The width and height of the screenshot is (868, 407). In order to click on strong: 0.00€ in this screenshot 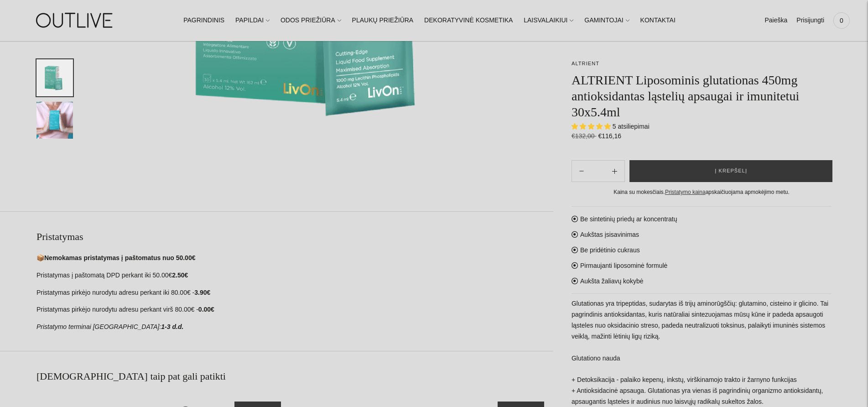, I will do `click(206, 309)`.